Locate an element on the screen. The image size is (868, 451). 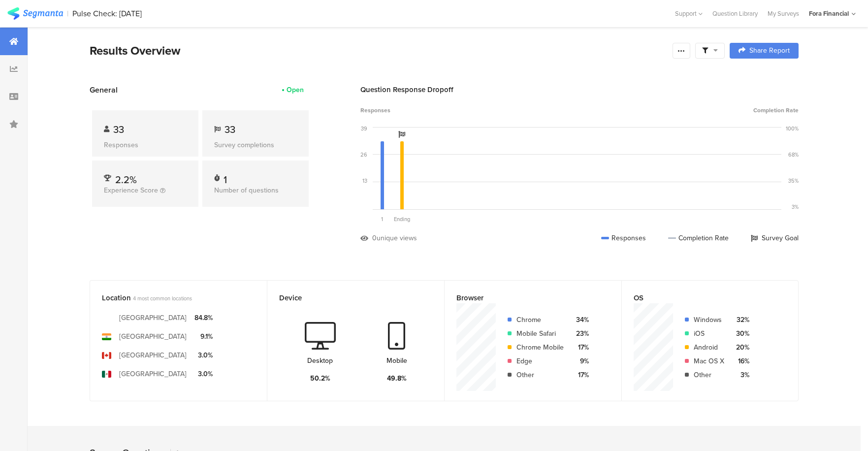
div: Desktop is located at coordinates (320, 361).